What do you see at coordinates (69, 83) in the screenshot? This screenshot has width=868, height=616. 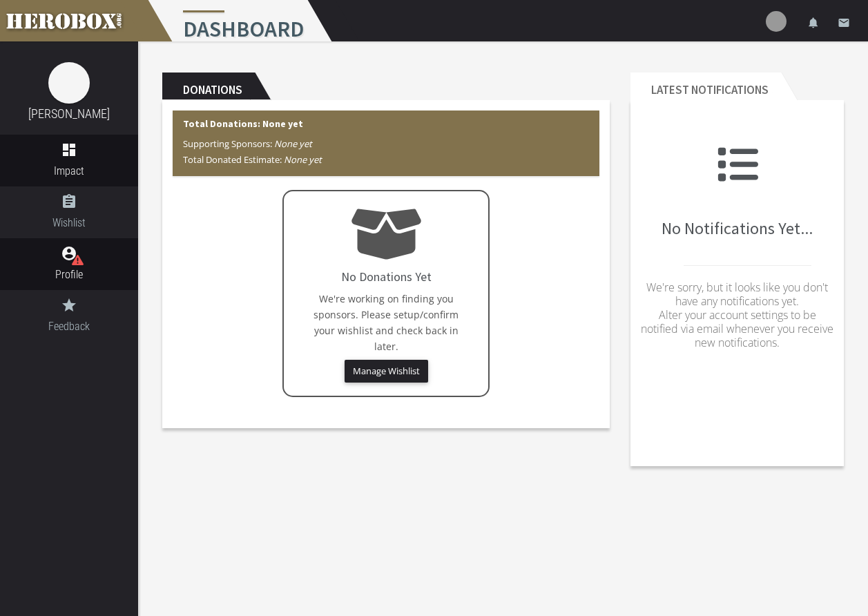 I see `img: image` at bounding box center [69, 83].